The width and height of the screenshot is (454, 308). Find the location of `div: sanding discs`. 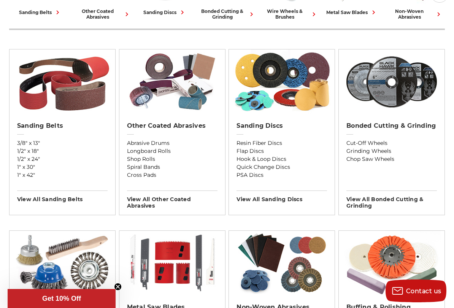

div: sanding discs is located at coordinates (165, 12).